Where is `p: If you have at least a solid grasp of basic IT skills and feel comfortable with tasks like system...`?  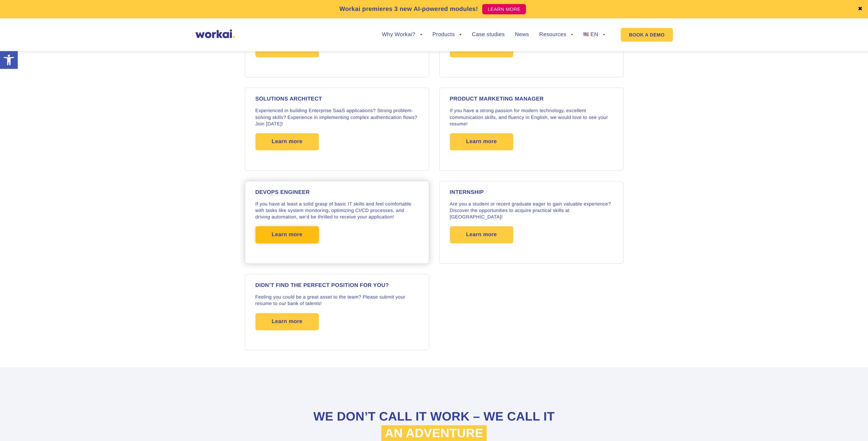
p: If you have at least a solid grasp of basic IT skills and feel comfortable with tasks like system... is located at coordinates (337, 211).